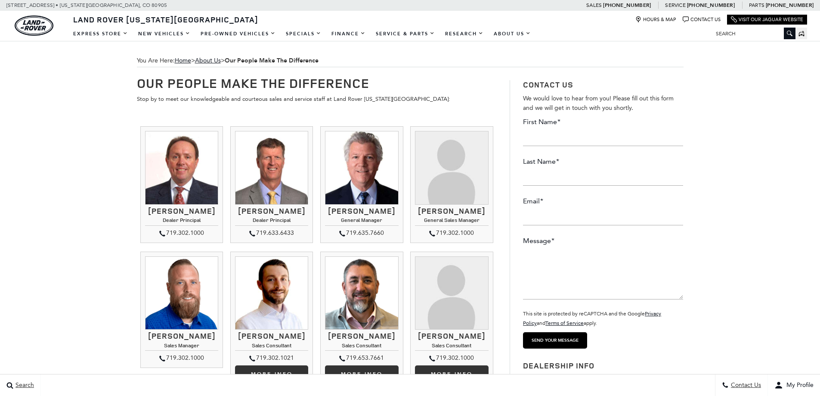 This screenshot has height=396, width=820. I want to click on span: Service, so click(675, 5).